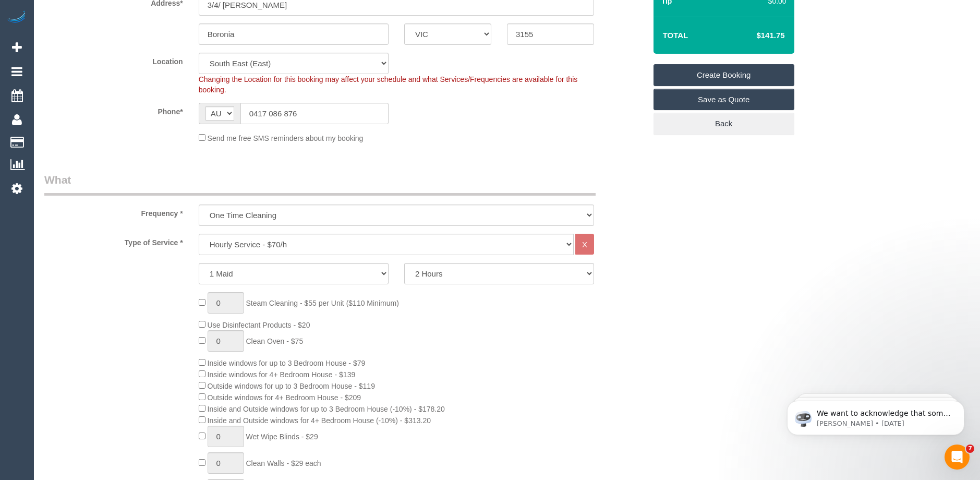 The image size is (980, 480). What do you see at coordinates (315, 113) in the screenshot?
I see `input: Phone*` at bounding box center [315, 113].